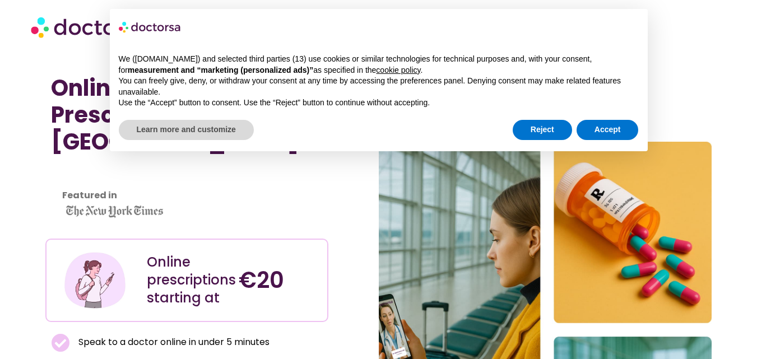 This screenshot has width=757, height=359. I want to click on div: Online prescriptions starting at, so click(187, 280).